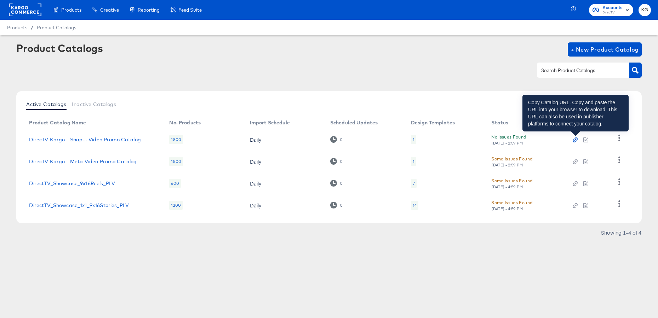  Describe the element at coordinates (46, 104) in the screenshot. I see `span: Active Catalogs` at that location.